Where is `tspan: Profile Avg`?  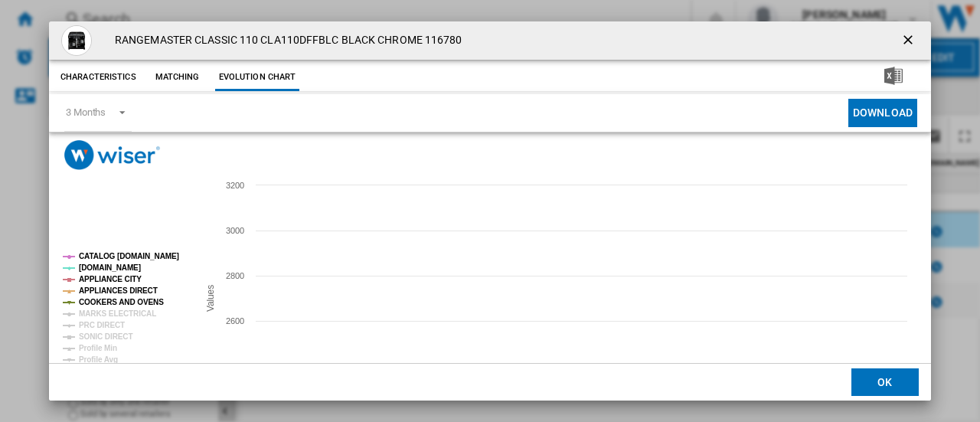 tspan: Profile Avg is located at coordinates (98, 359).